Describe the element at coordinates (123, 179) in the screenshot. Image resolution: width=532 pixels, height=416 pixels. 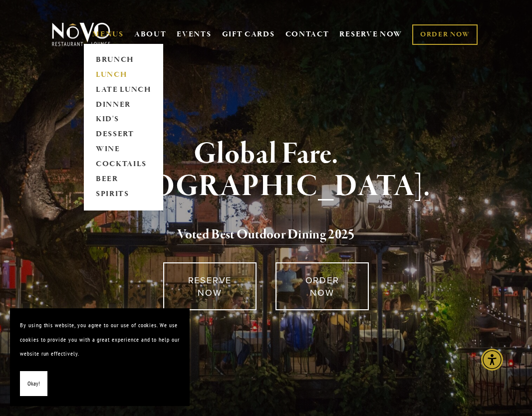
I see `a: BEER` at that location.